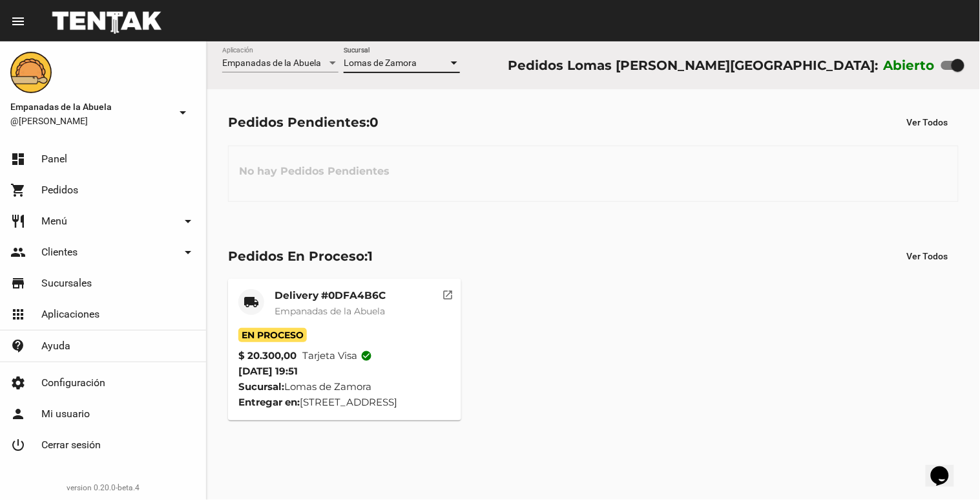 The image size is (980, 500). Describe the element at coordinates (337, 356) in the screenshot. I see `span: Tarjeta visa` at that location.